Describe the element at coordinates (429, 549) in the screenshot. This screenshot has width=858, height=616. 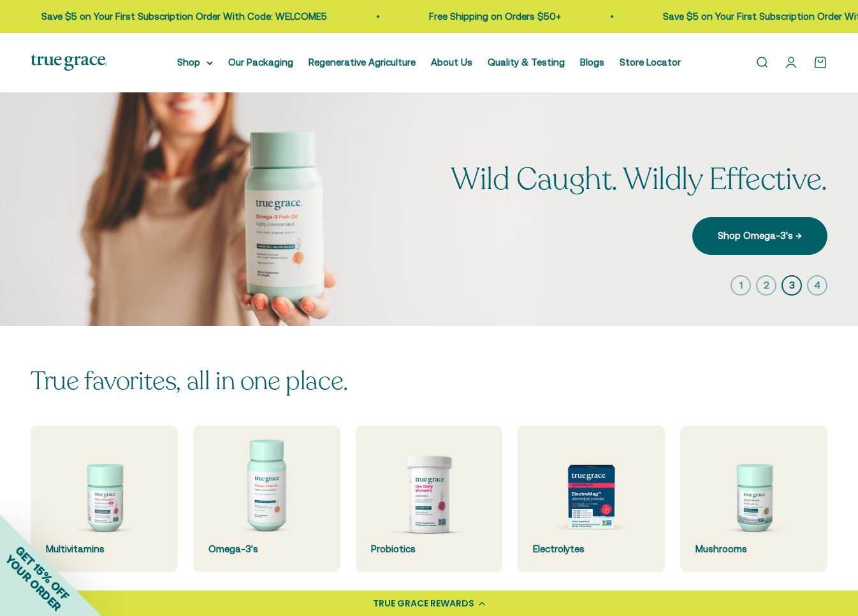
I see `div: Probiotics` at that location.